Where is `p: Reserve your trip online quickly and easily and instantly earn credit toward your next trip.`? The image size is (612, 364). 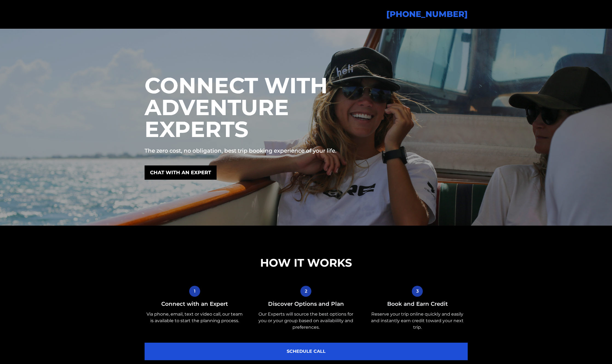
p: Reserve your trip online quickly and easily and instantly earn credit toward your next trip. is located at coordinates (417, 321).